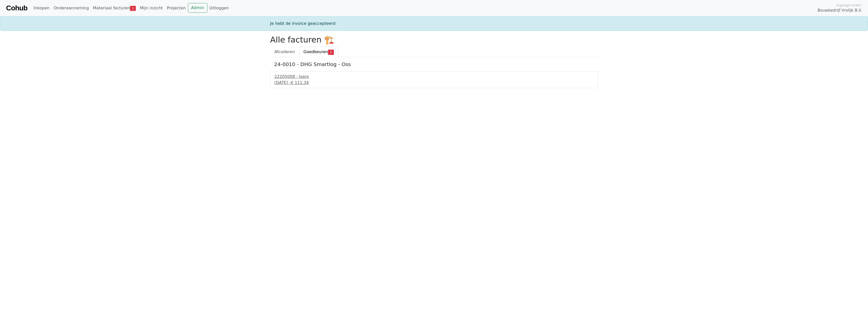 Image resolution: width=868 pixels, height=325 pixels. What do you see at coordinates (198, 8) in the screenshot?
I see `a: Admin` at bounding box center [198, 8].